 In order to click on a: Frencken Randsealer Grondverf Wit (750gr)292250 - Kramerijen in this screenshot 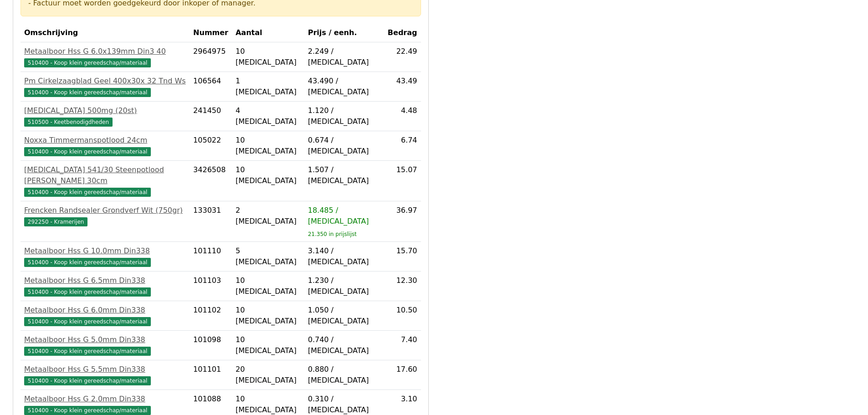, I will do `click(105, 216)`.